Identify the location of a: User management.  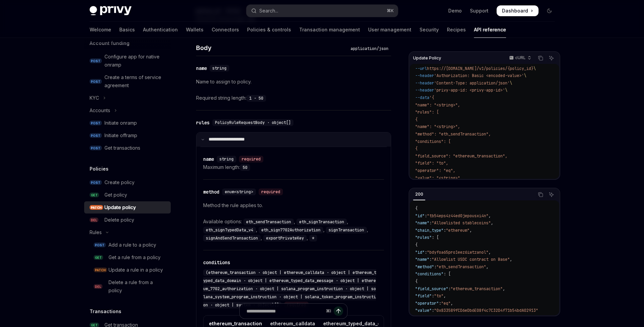
(390, 30).